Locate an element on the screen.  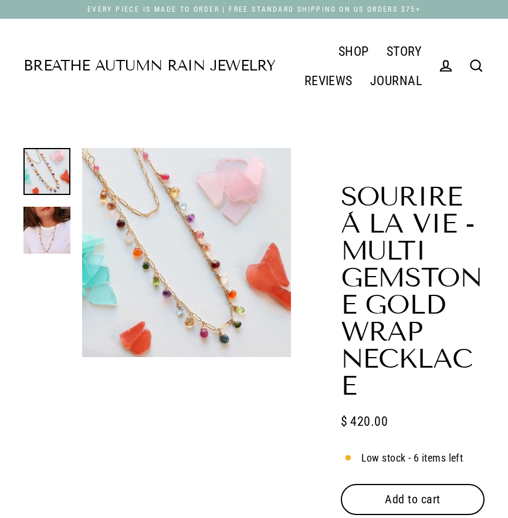
span: $ 420.00 is located at coordinates (364, 421).